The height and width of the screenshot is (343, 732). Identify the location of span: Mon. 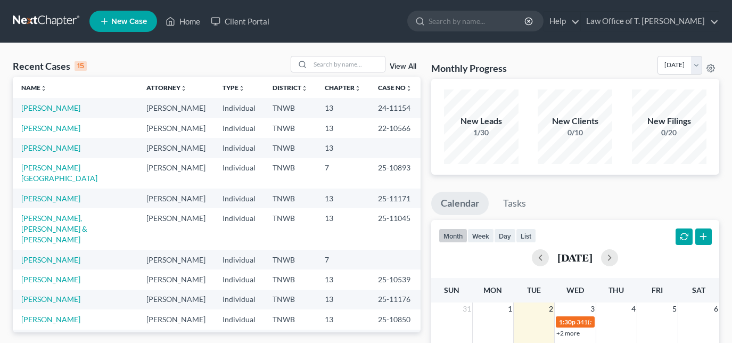
(492, 290).